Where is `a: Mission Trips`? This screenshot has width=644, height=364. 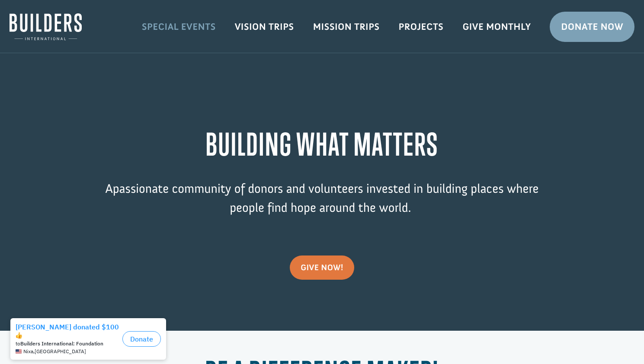 a: Mission Trips is located at coordinates (346, 27).